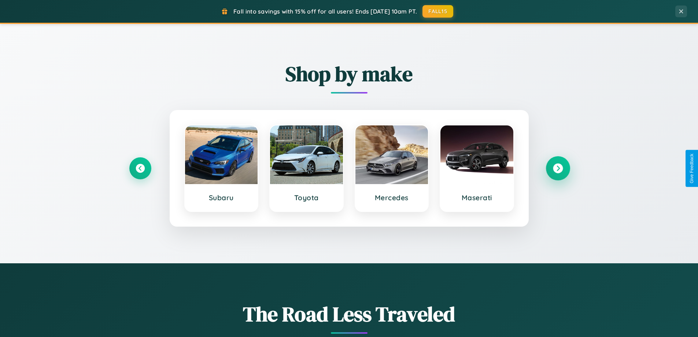 The width and height of the screenshot is (698, 337). I want to click on button: FALL15, so click(438, 11).